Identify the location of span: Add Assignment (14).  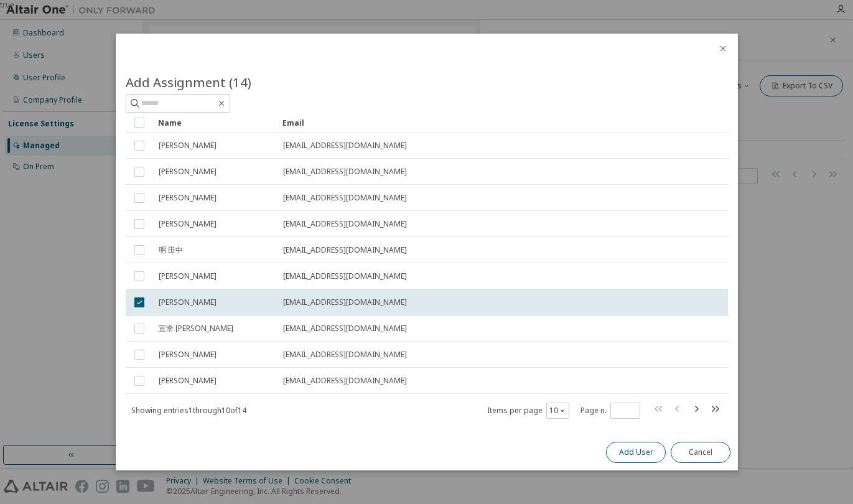
(189, 83).